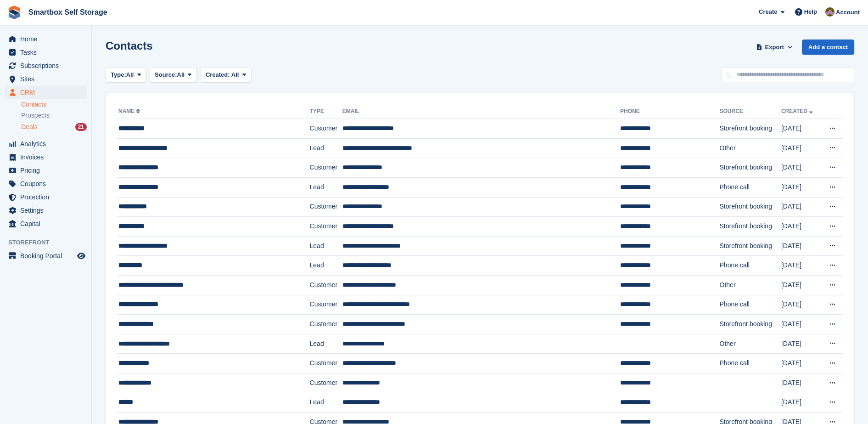  What do you see at coordinates (848, 13) in the screenshot?
I see `span: Account` at bounding box center [848, 13].